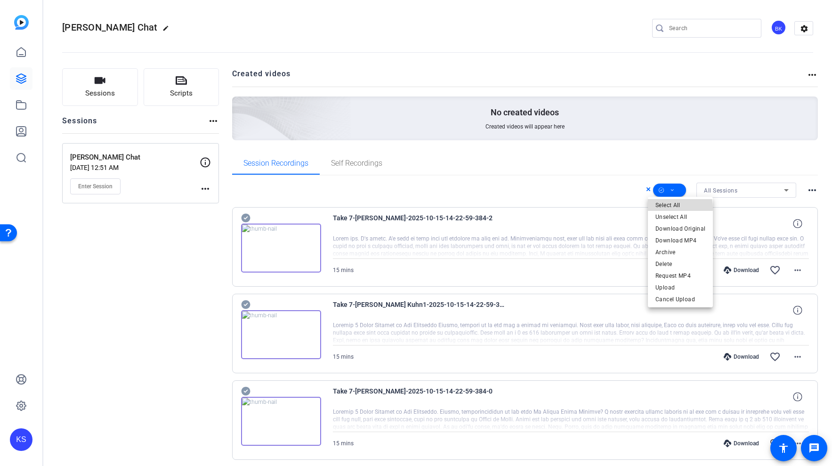  Describe the element at coordinates (681, 264) in the screenshot. I see `span: Delete` at that location.